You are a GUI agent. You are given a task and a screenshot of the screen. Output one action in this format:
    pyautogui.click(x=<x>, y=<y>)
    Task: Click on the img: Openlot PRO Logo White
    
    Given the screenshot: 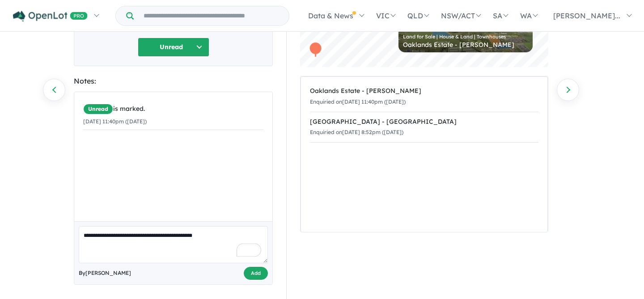 What is the action you would take?
    pyautogui.click(x=50, y=16)
    